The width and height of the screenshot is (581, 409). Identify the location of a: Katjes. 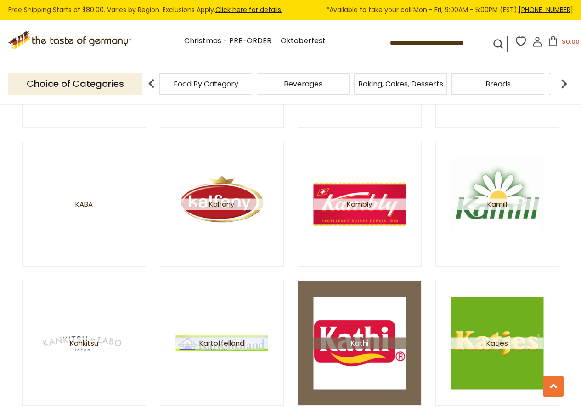
(498, 343).